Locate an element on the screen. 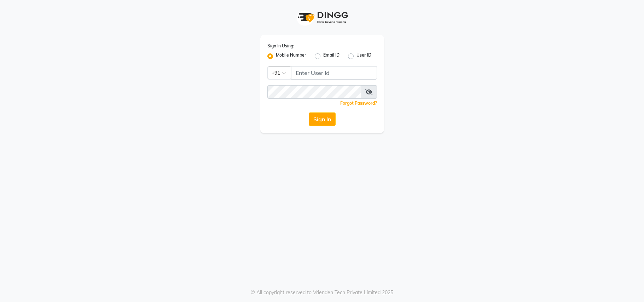  button: Sign In is located at coordinates (322, 119).